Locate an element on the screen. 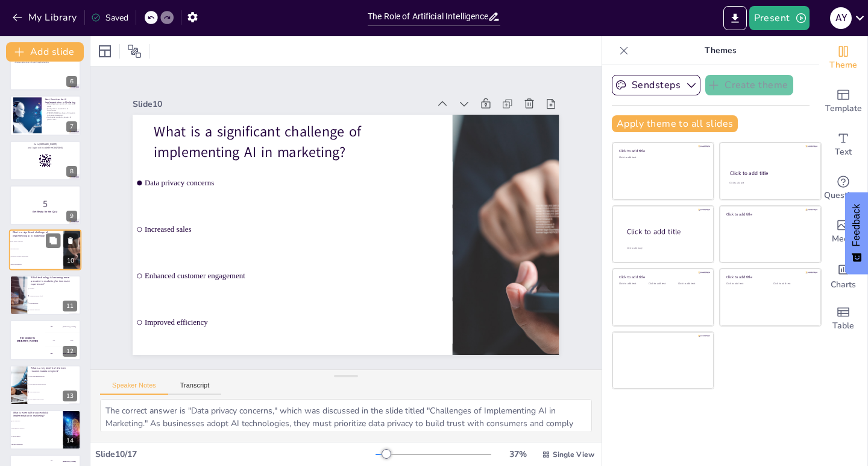  div: 300 is located at coordinates (63, 353).